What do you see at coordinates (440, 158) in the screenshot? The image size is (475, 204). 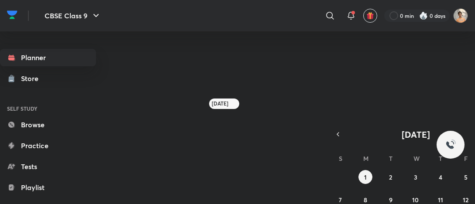 I see `abbr: Thursday` at bounding box center [440, 158].